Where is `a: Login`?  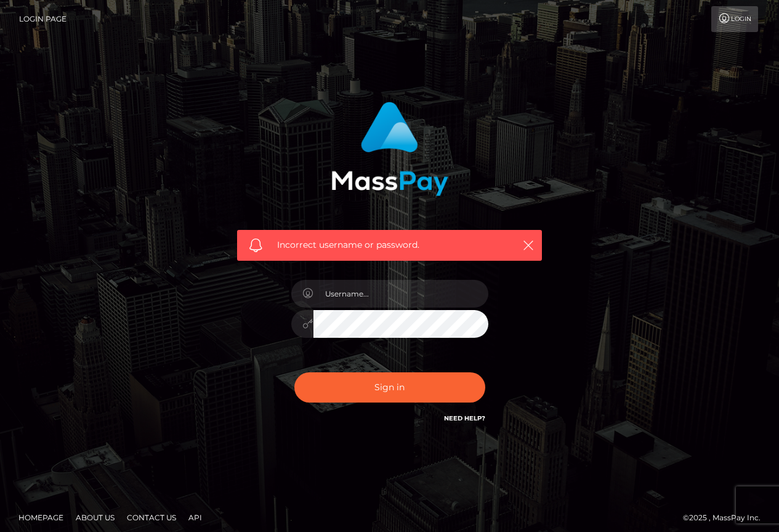 a: Login is located at coordinates (735, 19).